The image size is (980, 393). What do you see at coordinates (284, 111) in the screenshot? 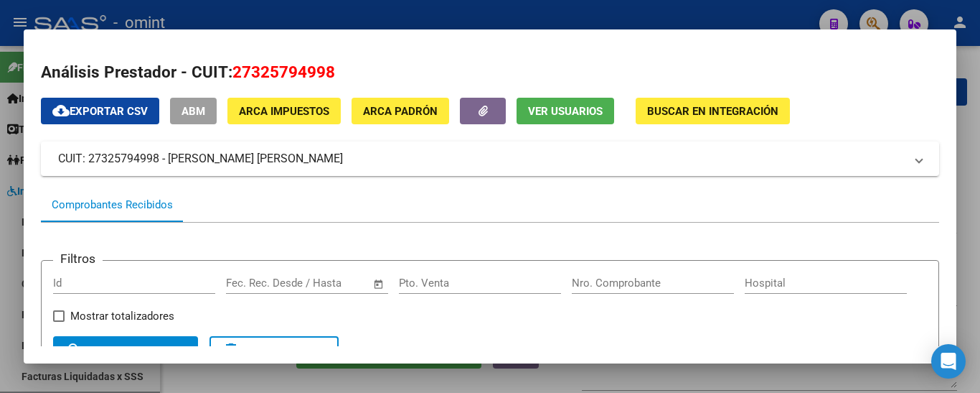
I see `button: ARCA Impuestos` at bounding box center [284, 111].